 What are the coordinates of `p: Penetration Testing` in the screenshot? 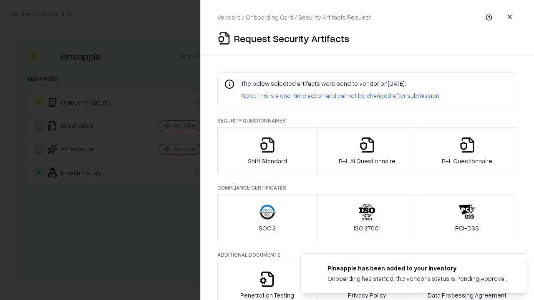 It's located at (267, 295).